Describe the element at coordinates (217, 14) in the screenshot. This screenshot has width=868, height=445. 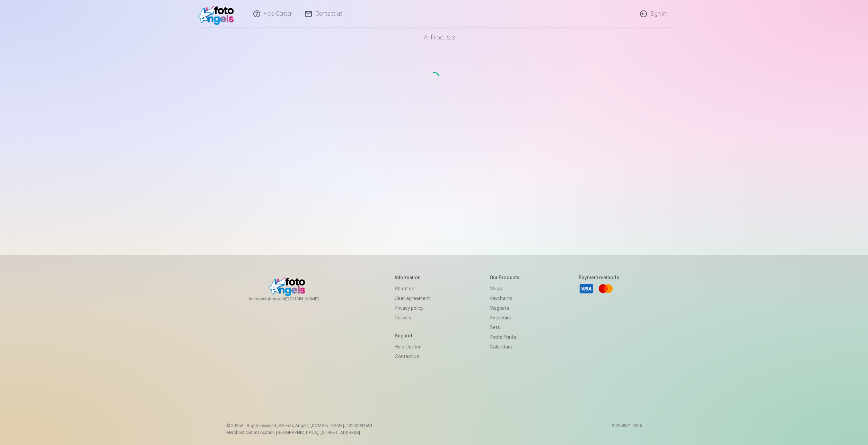
I see `img: /v1` at that location.